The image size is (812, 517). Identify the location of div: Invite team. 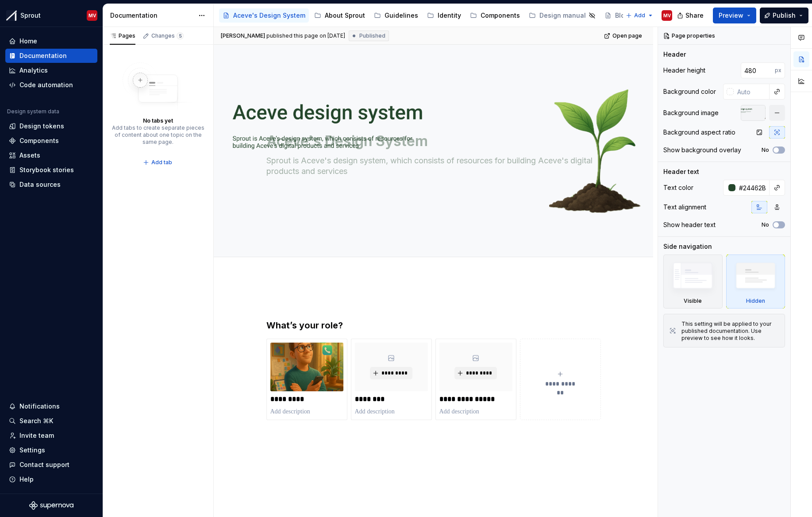
(37, 436).